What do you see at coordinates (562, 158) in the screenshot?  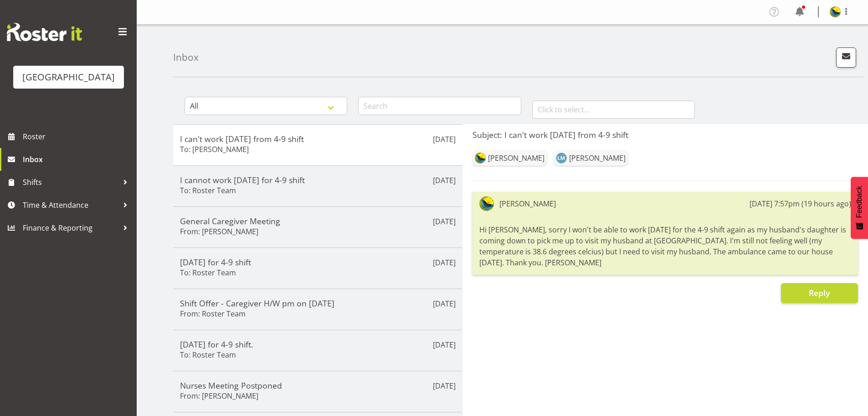 I see `img: lesley-mcken2450.jpg` at bounding box center [562, 158].